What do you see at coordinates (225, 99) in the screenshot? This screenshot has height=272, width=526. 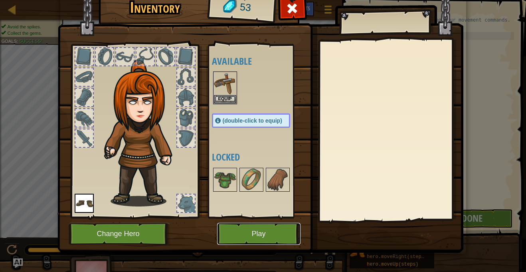 I see `button: Equip` at bounding box center [225, 99].